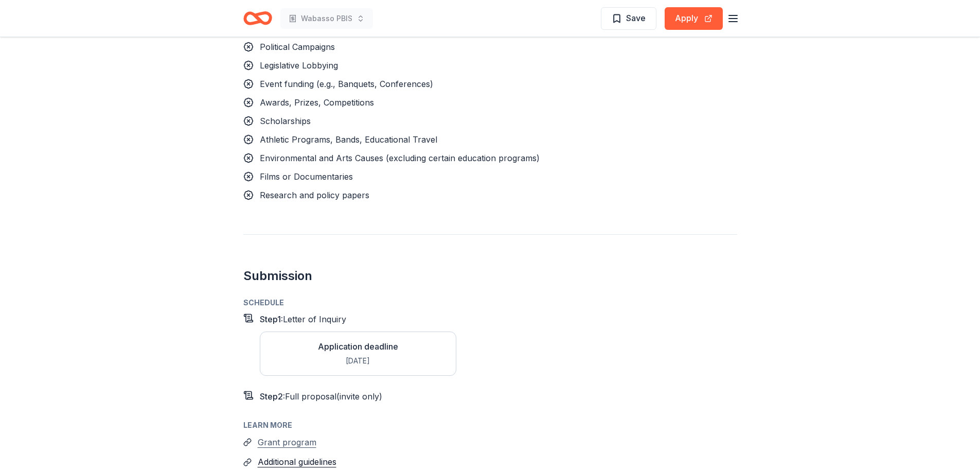 The height and width of the screenshot is (469, 980). What do you see at coordinates (358, 346) in the screenshot?
I see `div: Application deadline` at bounding box center [358, 346].